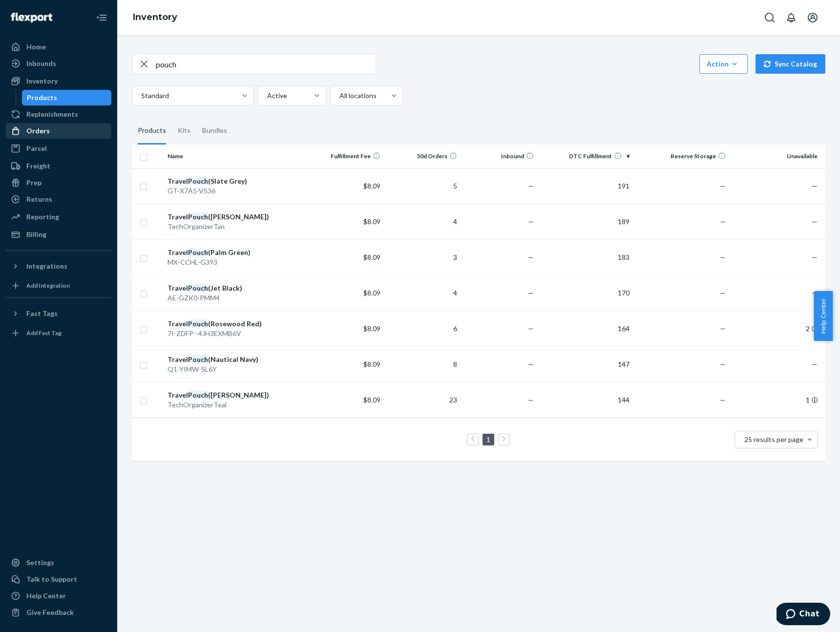 The image size is (840, 632). What do you see at coordinates (36, 46) in the screenshot?
I see `div: Home` at bounding box center [36, 46].